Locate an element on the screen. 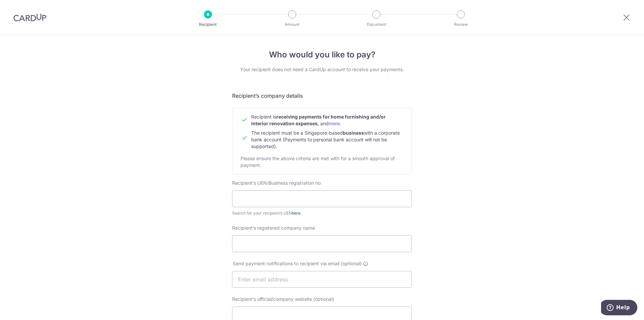  h4: Who would you like to pay? is located at coordinates (322, 55).